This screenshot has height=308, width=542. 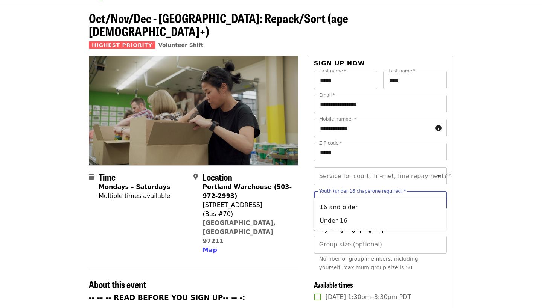 What do you see at coordinates (134, 187) in the screenshot?
I see `strong: Mondays – Saturdays` at bounding box center [134, 187].